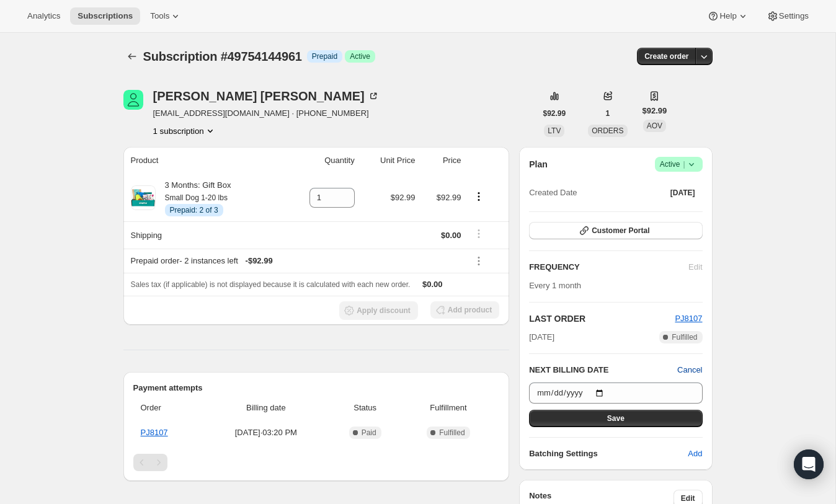  I want to click on span: AOV, so click(654, 125).